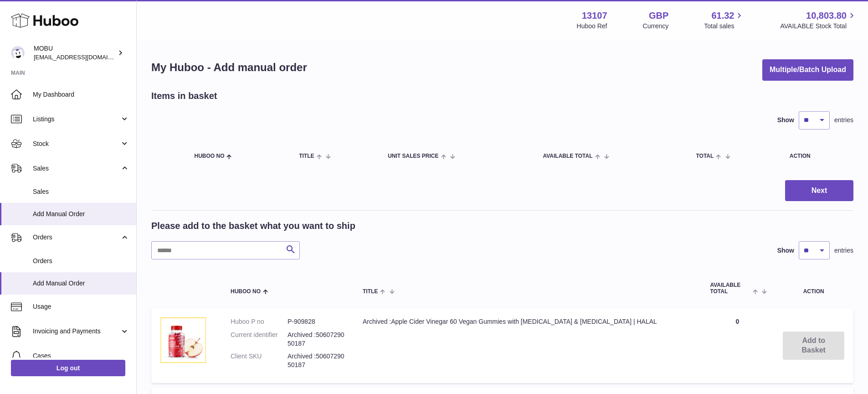  What do you see at coordinates (81, 94) in the screenshot?
I see `span: My Dashboard` at bounding box center [81, 94].